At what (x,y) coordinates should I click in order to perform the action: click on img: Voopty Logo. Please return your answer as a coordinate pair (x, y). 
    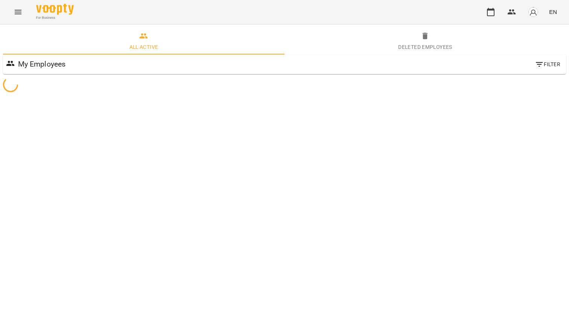
    Looking at the image, I should click on (55, 9).